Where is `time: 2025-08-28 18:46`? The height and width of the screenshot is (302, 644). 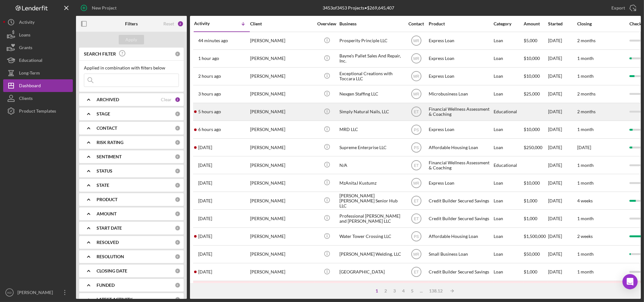 time: 2025-08-28 18:46 is located at coordinates (209, 76).